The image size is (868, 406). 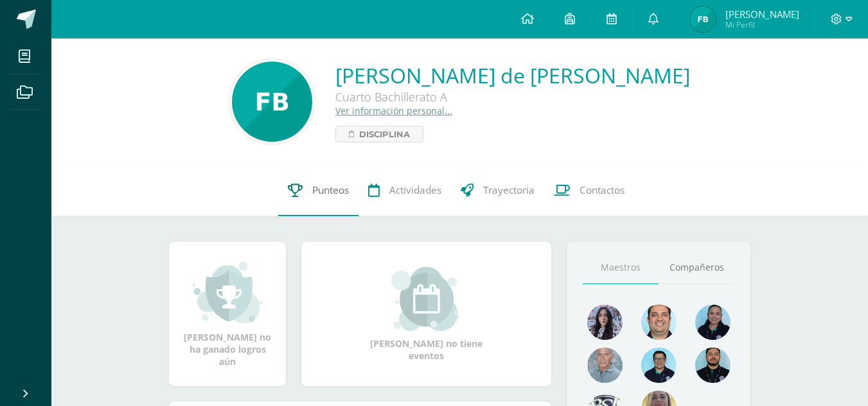 What do you see at coordinates (509, 190) in the screenshot?
I see `span: Trayectoria` at bounding box center [509, 190].